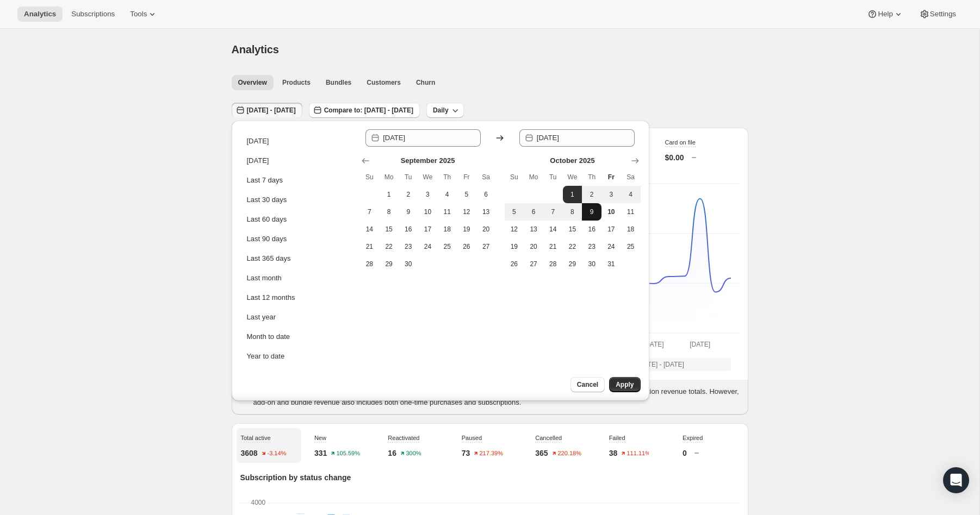 The width and height of the screenshot is (980, 515). What do you see at coordinates (40, 14) in the screenshot?
I see `button: Analytics` at bounding box center [40, 14].